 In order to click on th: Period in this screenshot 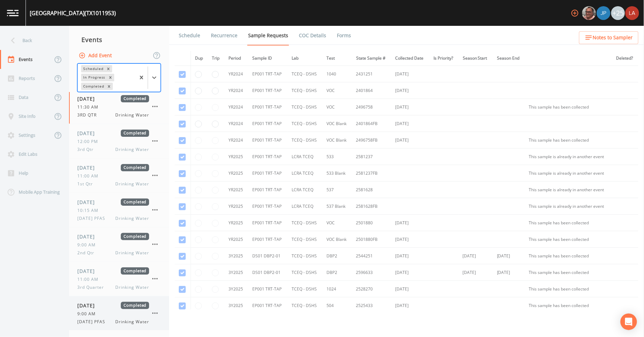, I will do `click(236, 58)`.